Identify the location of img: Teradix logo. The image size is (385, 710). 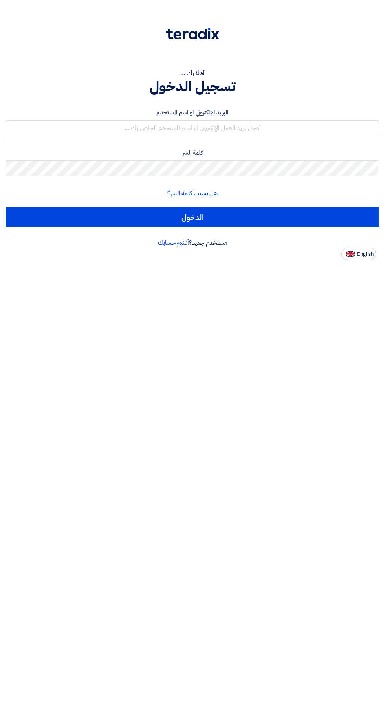
(193, 34).